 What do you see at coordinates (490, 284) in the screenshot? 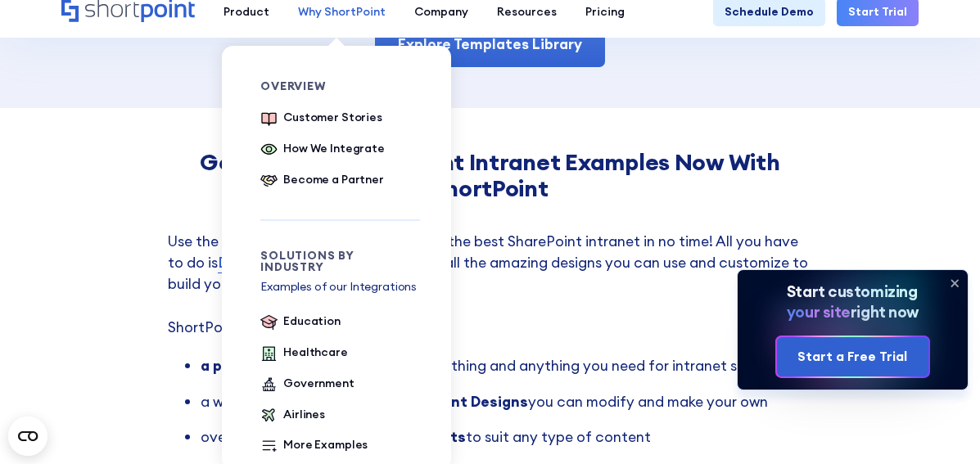
I see `p: Use the ShortPoint Templates and design the best SharePoint intranet in no time! All you have to ...` at bounding box center [490, 284].